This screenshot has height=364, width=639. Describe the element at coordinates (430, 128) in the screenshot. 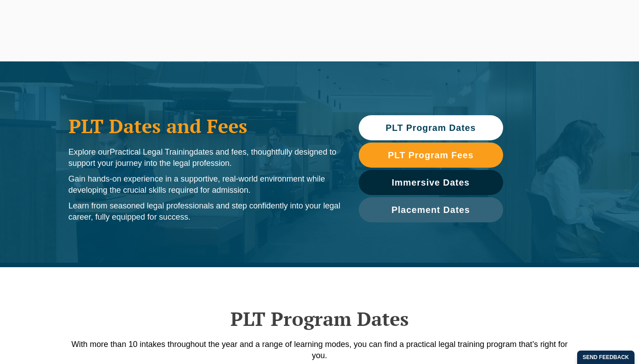

I see `span: PLT Program Dates` at that location.